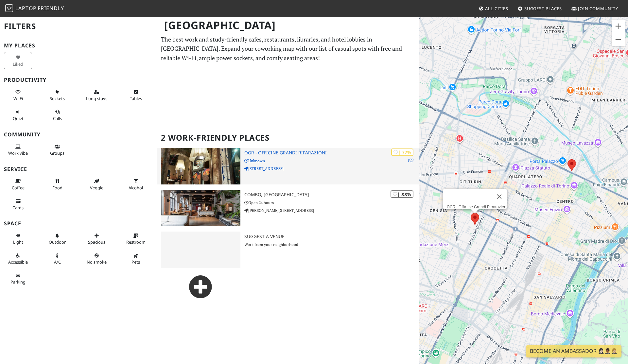 Image resolution: width=628 pixels, height=364 pixels. What do you see at coordinates (57, 118) in the screenshot?
I see `span: Video/audio calls` at bounding box center [57, 118].